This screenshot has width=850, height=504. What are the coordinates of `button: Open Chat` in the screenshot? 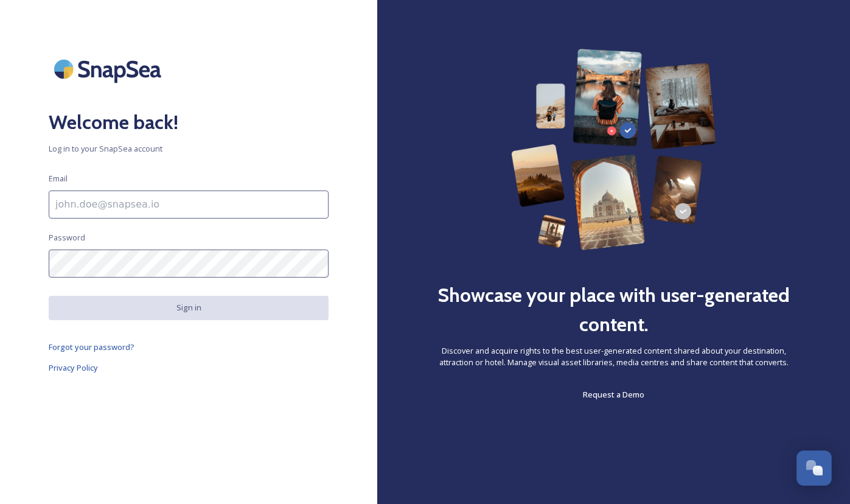 It's located at (814, 468).